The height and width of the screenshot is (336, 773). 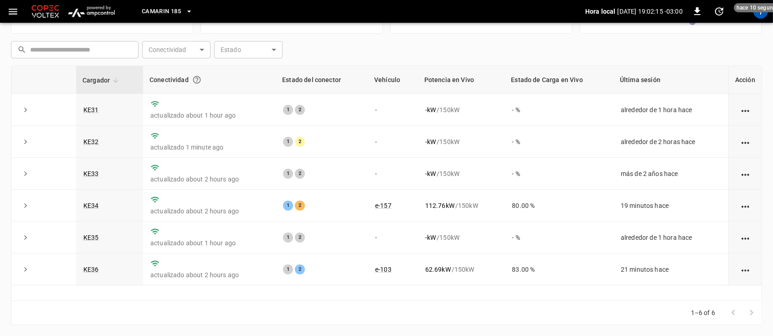 What do you see at coordinates (671, 206) in the screenshot?
I see `td: 19 minutos hace` at bounding box center [671, 206].